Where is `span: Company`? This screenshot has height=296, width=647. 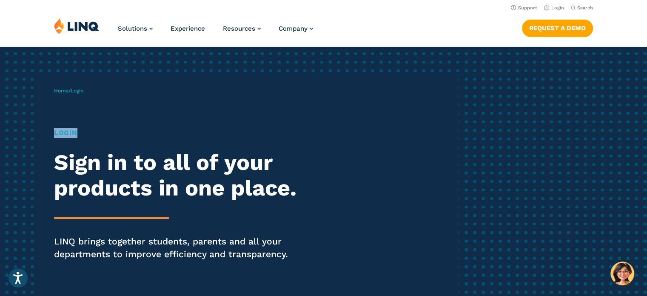
span: Company is located at coordinates (293, 29).